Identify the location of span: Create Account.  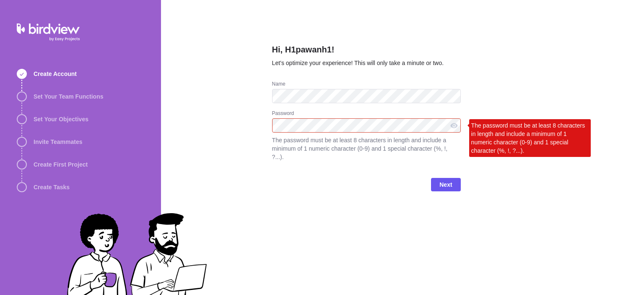
(55, 74).